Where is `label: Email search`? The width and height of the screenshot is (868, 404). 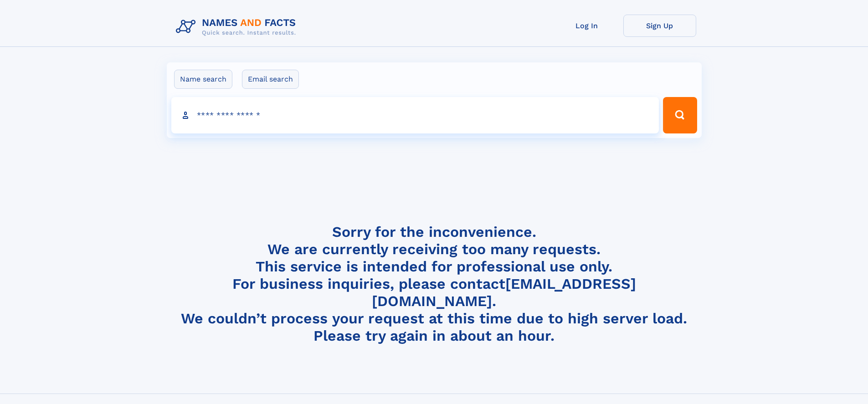 label: Email search is located at coordinates (270, 79).